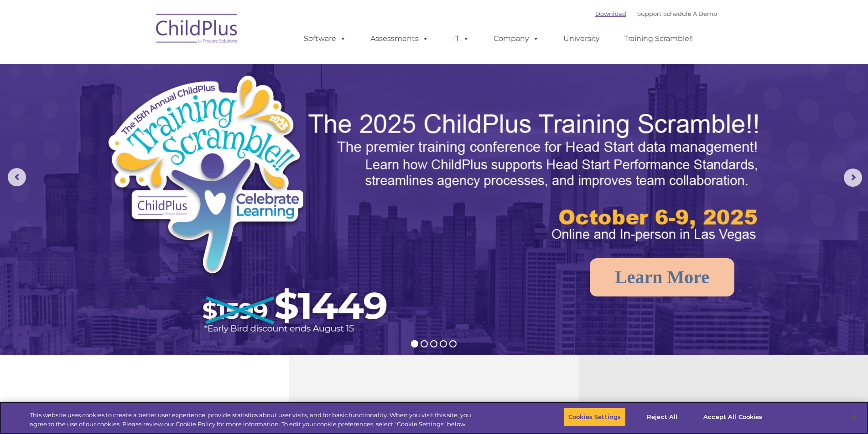 The image size is (868, 434). Describe the element at coordinates (582, 39) in the screenshot. I see `a: University` at that location.